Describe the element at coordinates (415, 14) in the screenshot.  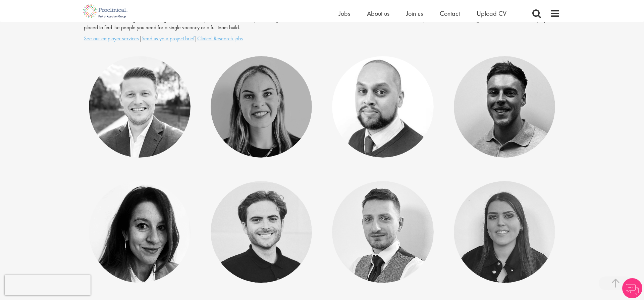
I see `span: Join us` at that location.